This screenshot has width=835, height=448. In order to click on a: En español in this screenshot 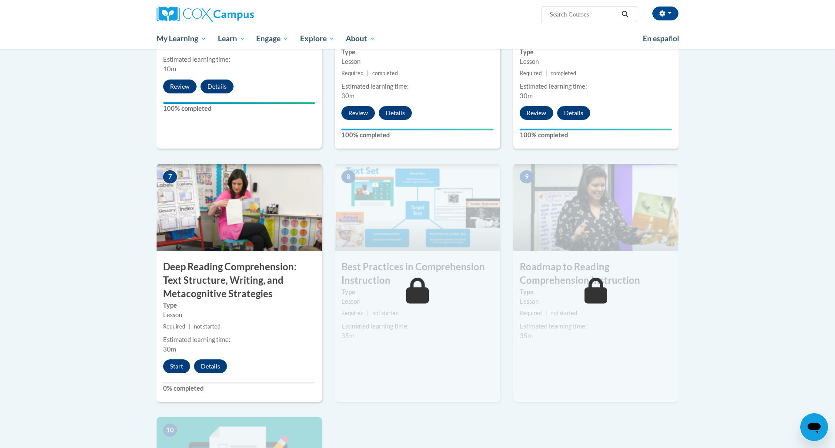, I will do `click(661, 39)`.